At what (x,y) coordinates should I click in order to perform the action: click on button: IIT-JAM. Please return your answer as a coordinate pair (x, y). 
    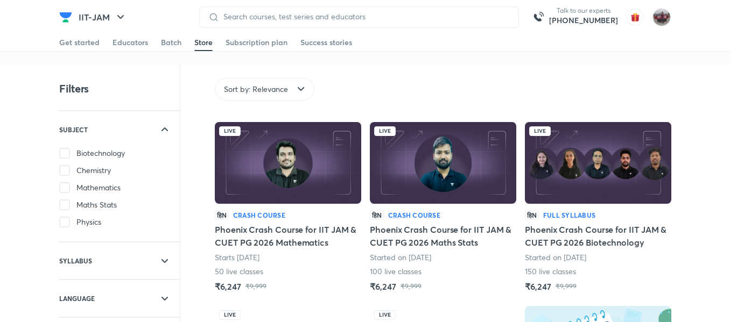
    Looking at the image, I should click on (103, 17).